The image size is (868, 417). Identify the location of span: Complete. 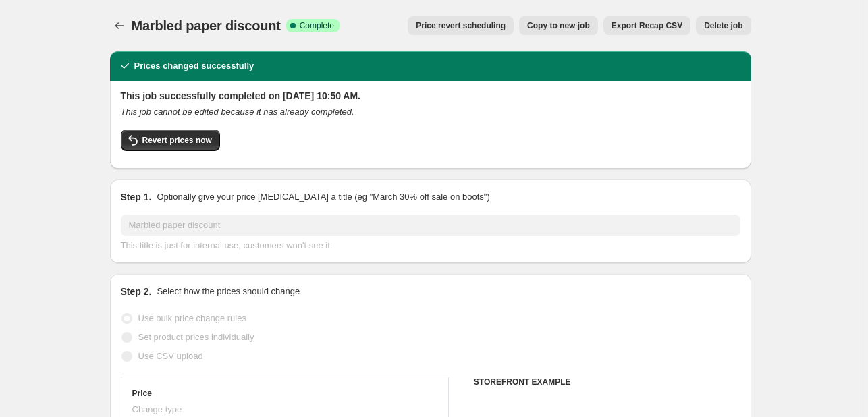
(316, 25).